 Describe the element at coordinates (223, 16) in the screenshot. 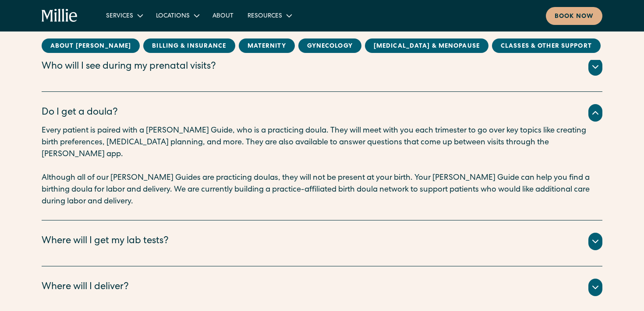

I see `a: About` at that location.